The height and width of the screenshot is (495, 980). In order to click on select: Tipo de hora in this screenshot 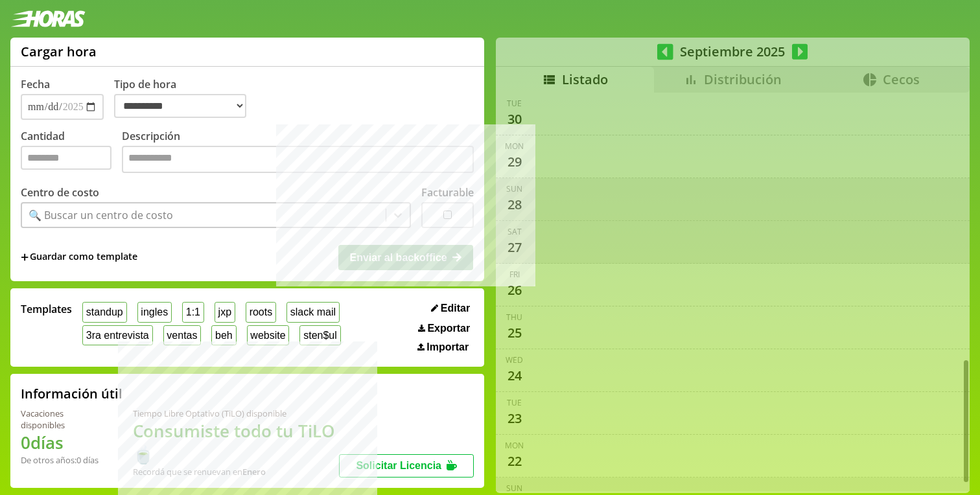, I will do `click(180, 106)`.